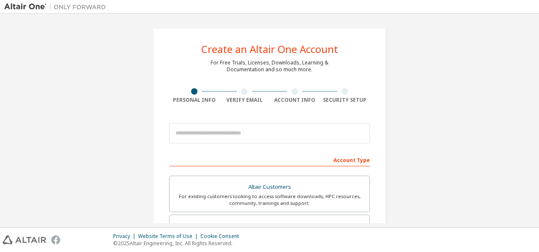 The image size is (539, 252). Describe the element at coordinates (269, 66) in the screenshot. I see `div: For Free Trials, Licenses, Downloads, Learning & Documentation and so much more.` at that location.